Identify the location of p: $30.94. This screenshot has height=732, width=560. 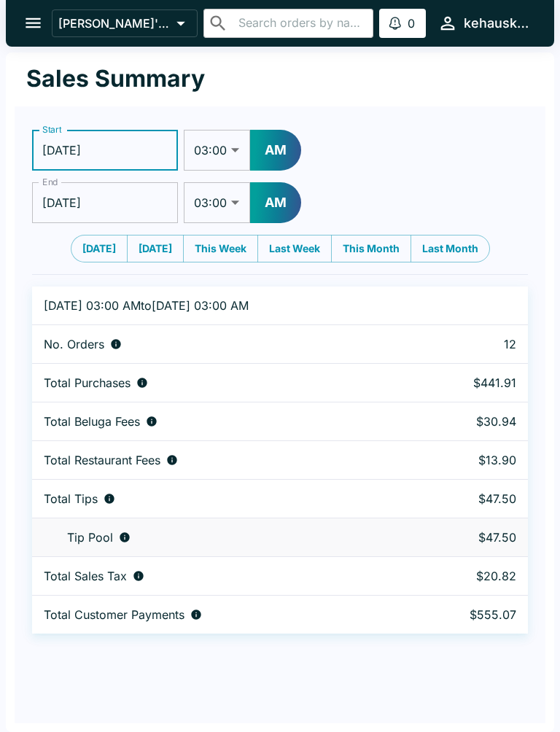
(470, 421).